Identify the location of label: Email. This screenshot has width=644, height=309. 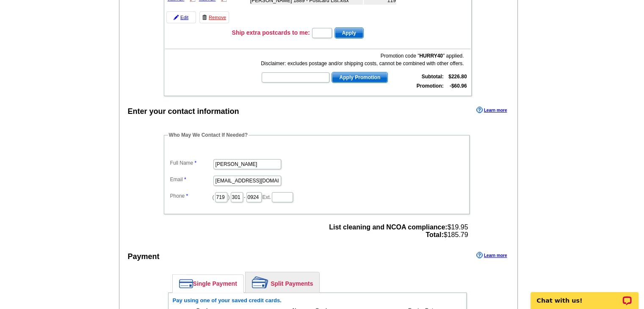
(192, 180).